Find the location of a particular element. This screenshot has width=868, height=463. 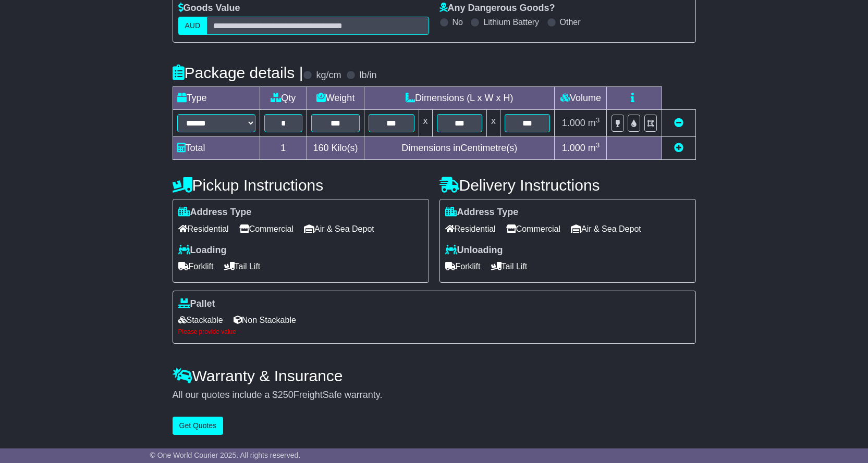

td: Weight is located at coordinates (335, 98).